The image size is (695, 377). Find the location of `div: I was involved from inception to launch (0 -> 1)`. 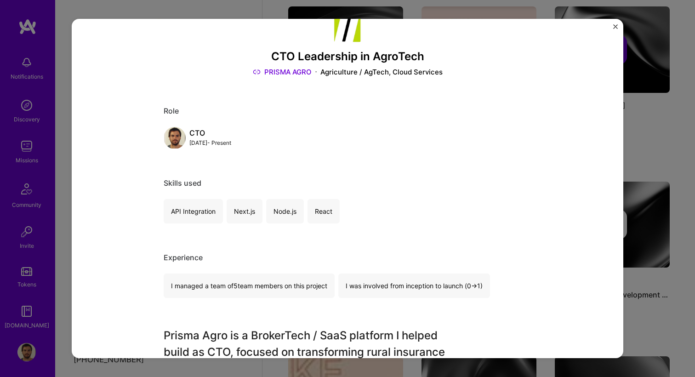

div: I was involved from inception to launch (0 -> 1) is located at coordinates (414, 286).